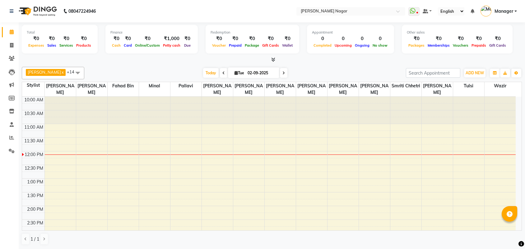 The height and width of the screenshot is (249, 525). What do you see at coordinates (252, 32) in the screenshot?
I see `div: Redemption` at bounding box center [252, 32].